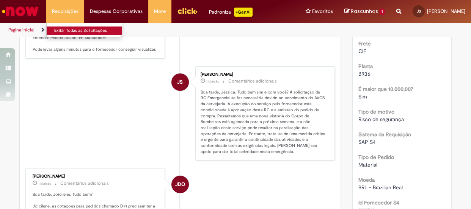 The image size is (471, 209). What do you see at coordinates (44, 184) in the screenshot?
I see `time: 19/09/2025 13:53:34` at bounding box center [44, 184].